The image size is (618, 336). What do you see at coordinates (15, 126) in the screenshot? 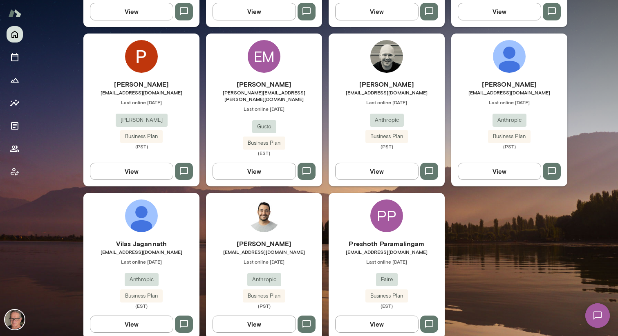
I see `button: Documents` at bounding box center [15, 126].